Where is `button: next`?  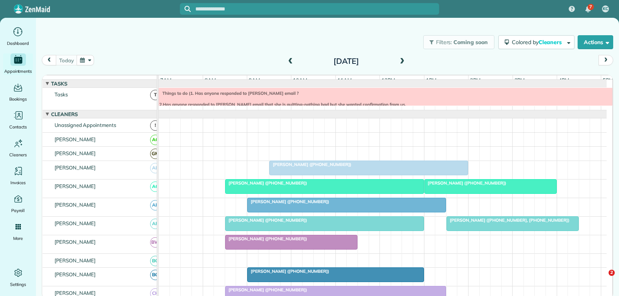 button: next is located at coordinates (606, 60).